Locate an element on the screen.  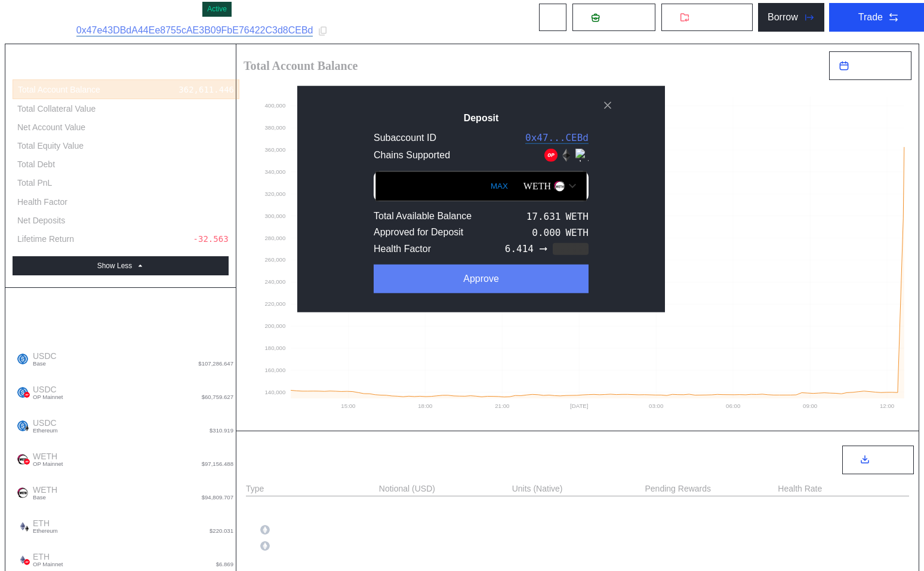
div: Chains Supported is located at coordinates (412, 155).